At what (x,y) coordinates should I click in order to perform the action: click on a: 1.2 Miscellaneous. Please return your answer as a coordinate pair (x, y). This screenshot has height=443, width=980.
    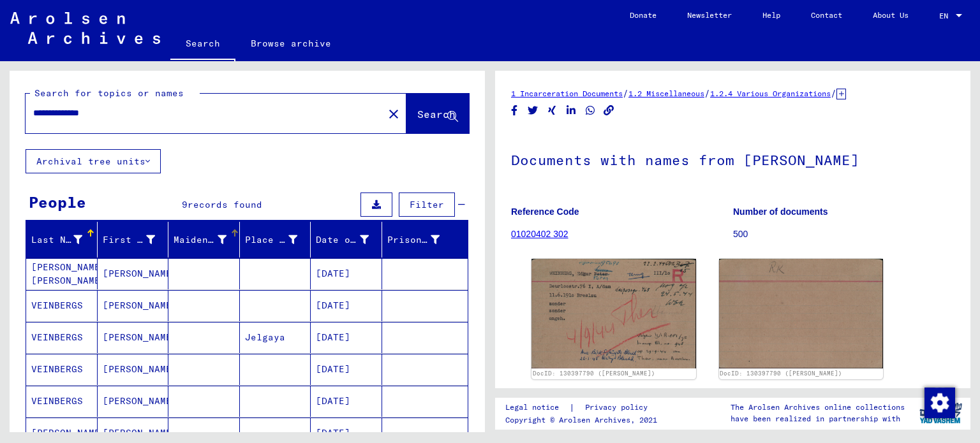
    Looking at the image, I should click on (666, 93).